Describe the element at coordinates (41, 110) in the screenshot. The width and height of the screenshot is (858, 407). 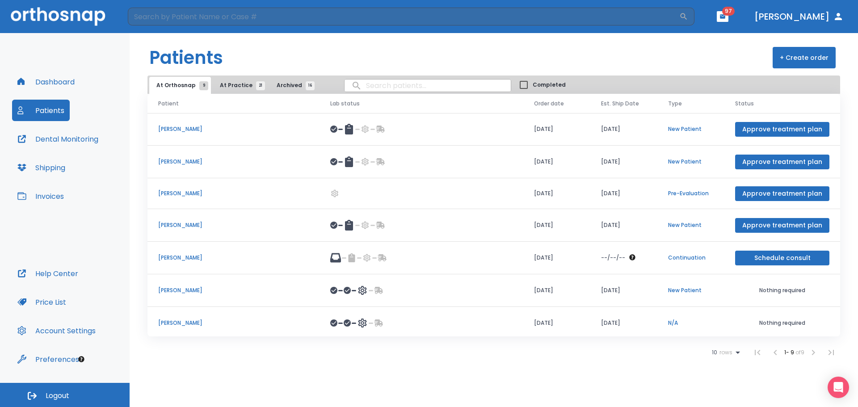
I see `button: Patients` at that location.